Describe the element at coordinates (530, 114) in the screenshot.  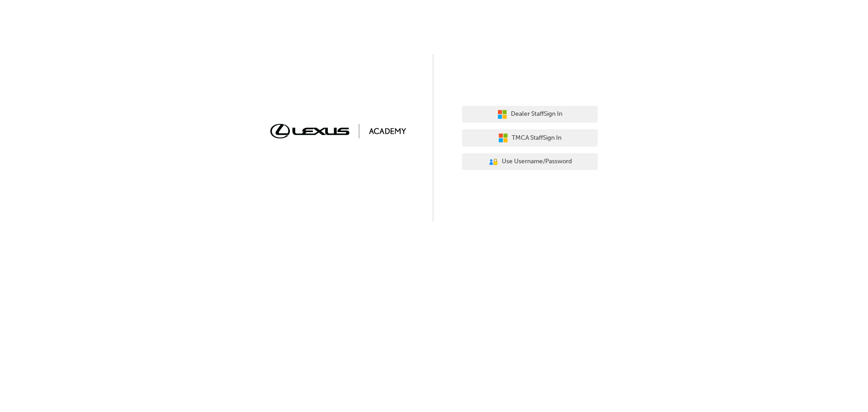
I see `button: Dealer StaffSign In` at that location.